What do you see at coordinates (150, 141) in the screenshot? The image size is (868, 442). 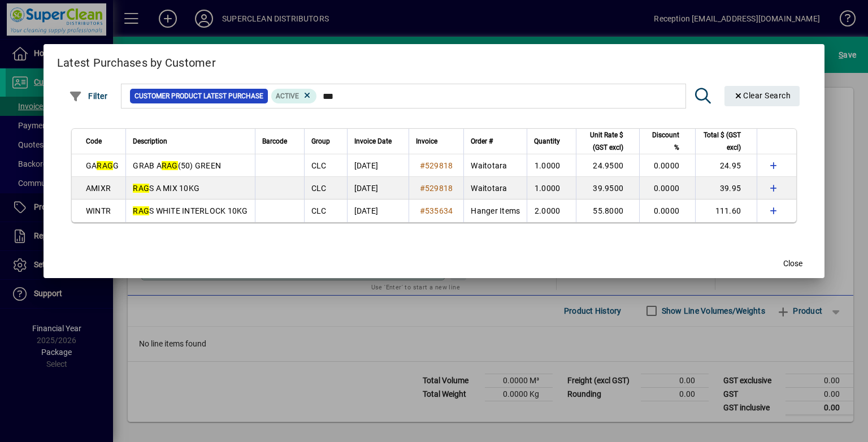 I see `span: Description` at bounding box center [150, 141].